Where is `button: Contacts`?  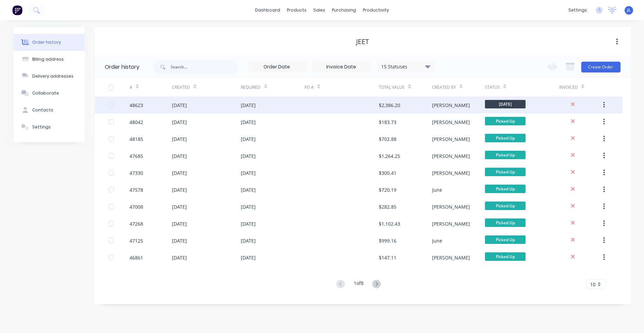 button: Contacts is located at coordinates (49, 110).